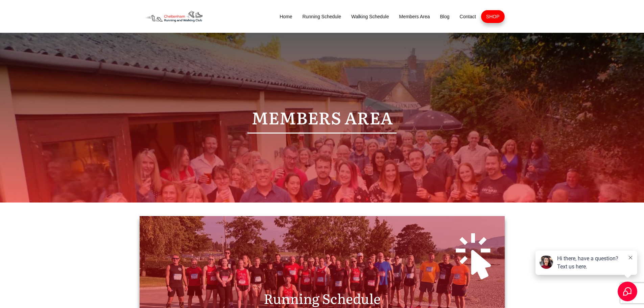 This screenshot has height=308, width=644. What do you see at coordinates (493, 16) in the screenshot?
I see `span: SHOP` at bounding box center [493, 16].